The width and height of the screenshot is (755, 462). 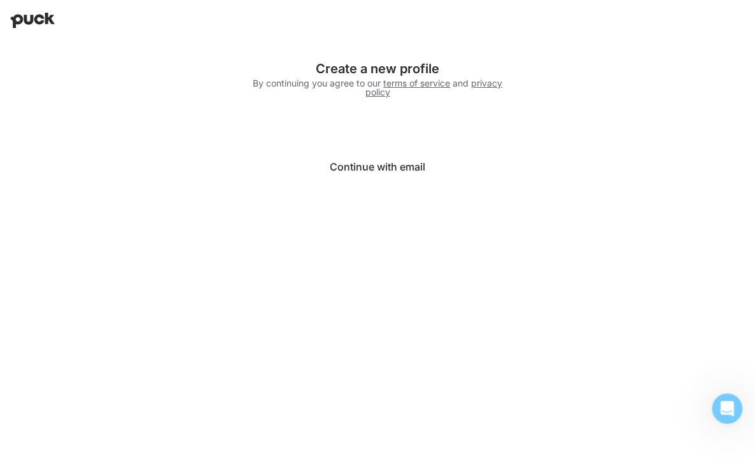 What do you see at coordinates (417, 83) in the screenshot?
I see `a: terms of service` at bounding box center [417, 83].